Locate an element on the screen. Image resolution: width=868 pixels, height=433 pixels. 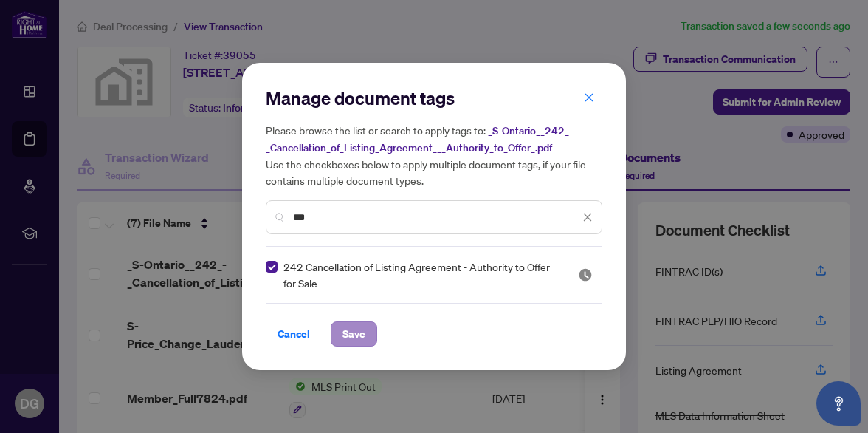
button: Cancel is located at coordinates (294, 334).